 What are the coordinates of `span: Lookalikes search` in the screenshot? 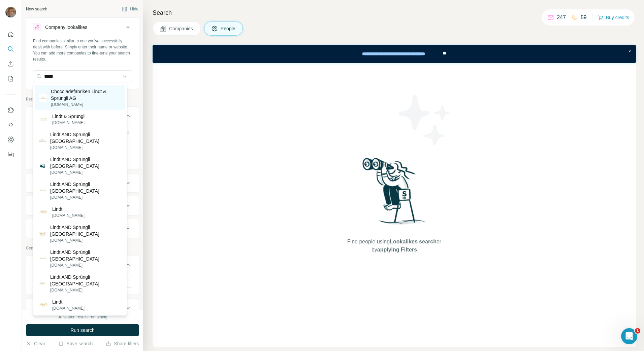 It's located at (413, 242).